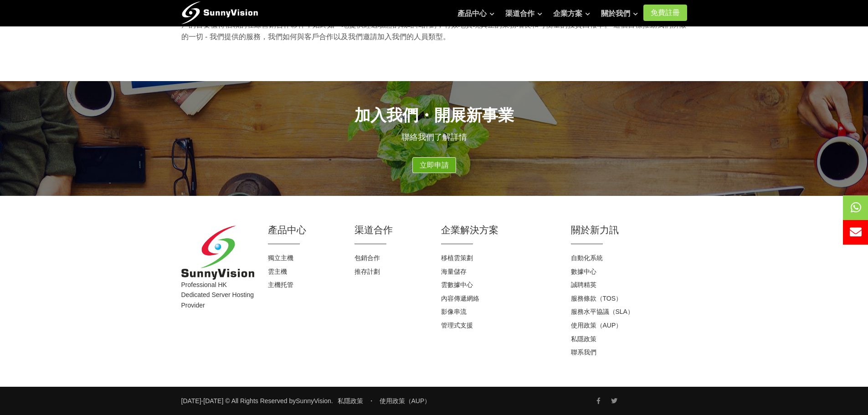 This screenshot has width=868, height=415. Describe the element at coordinates (314, 401) in the screenshot. I see `a: SunnyVision` at that location.